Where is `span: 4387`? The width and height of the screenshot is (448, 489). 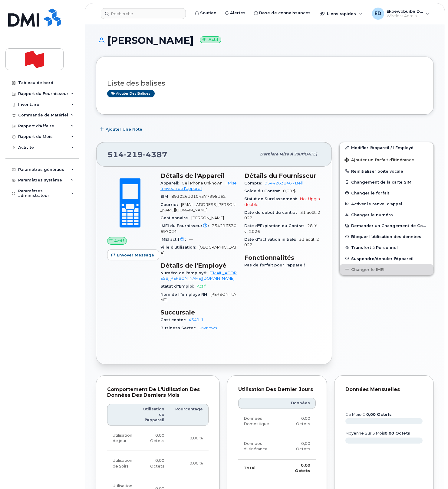
span: 4387 is located at coordinates (155, 155).